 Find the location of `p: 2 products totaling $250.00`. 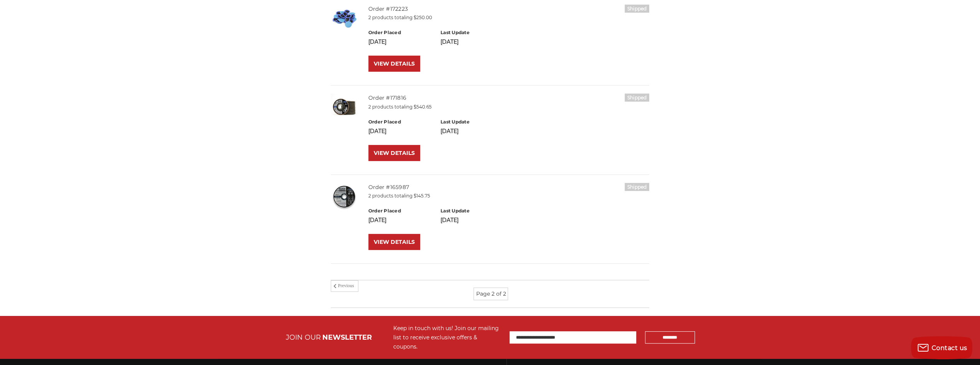

p: 2 products totaling $250.00 is located at coordinates (509, 18).